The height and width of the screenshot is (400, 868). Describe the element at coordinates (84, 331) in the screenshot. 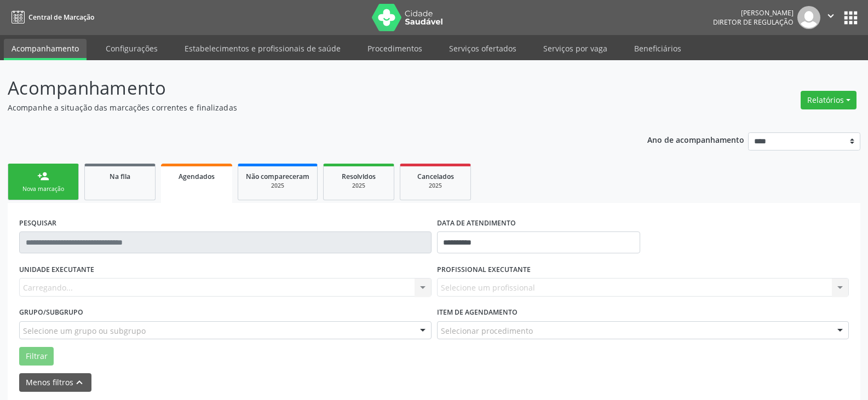

I see `span: Selecione um grupo ou subgrupo` at that location.